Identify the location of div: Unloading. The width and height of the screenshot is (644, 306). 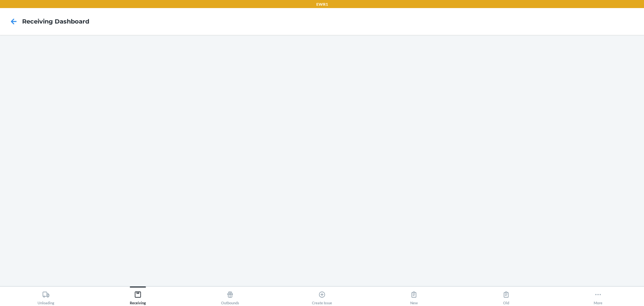
(46, 297).